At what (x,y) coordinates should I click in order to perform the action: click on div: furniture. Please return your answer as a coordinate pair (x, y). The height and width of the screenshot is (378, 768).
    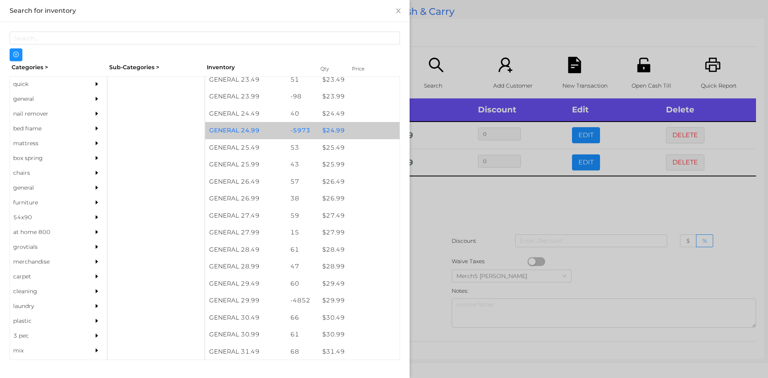
    Looking at the image, I should click on (46, 202).